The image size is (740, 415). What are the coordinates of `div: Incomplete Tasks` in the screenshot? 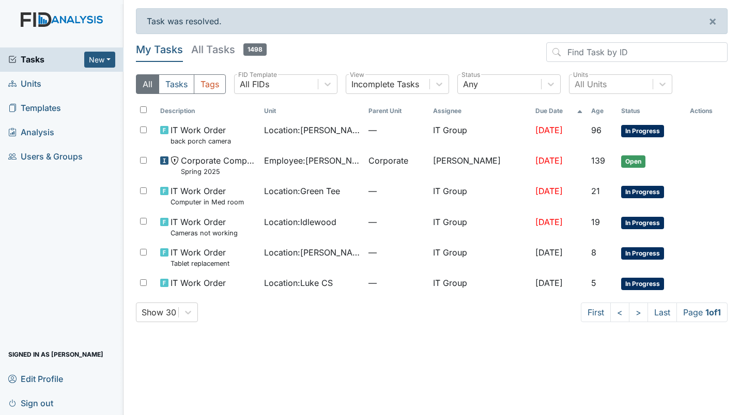 It's located at (385, 84).